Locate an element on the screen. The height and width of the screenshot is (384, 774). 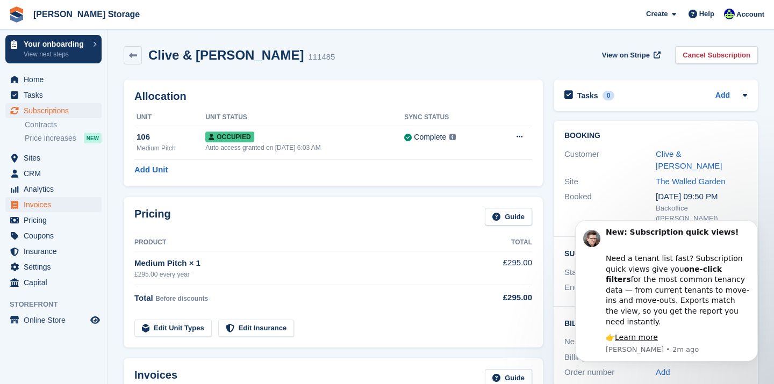
th: Product is located at coordinates (303, 243).